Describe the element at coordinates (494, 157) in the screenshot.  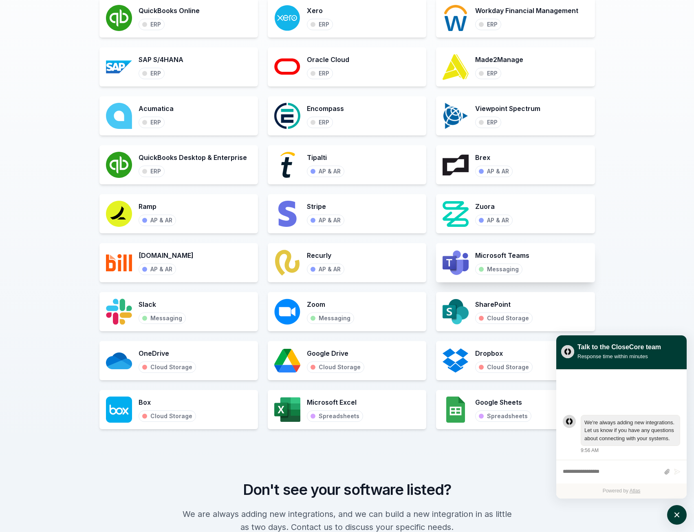
I see `h3: Brex` at that location.